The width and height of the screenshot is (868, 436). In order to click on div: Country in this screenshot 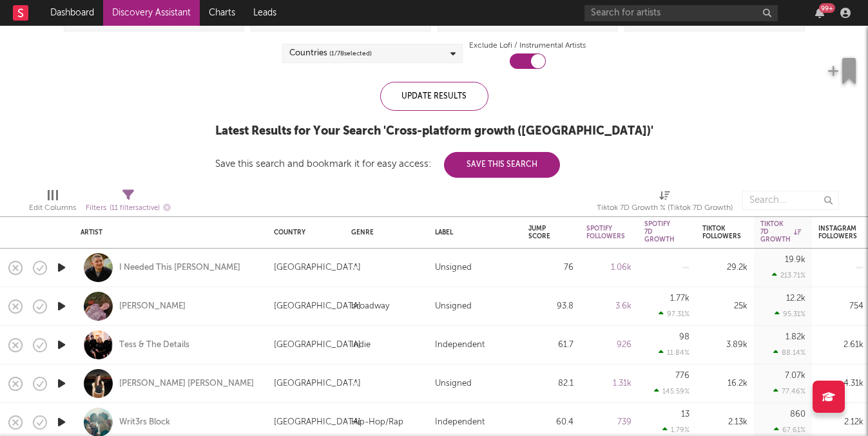, I will do `click(303, 232)`.